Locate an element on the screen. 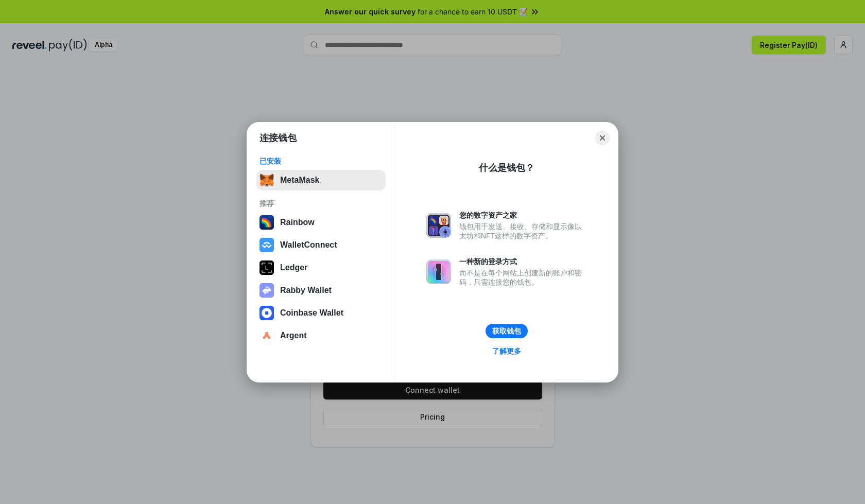  button: Rainbow is located at coordinates (321, 222).